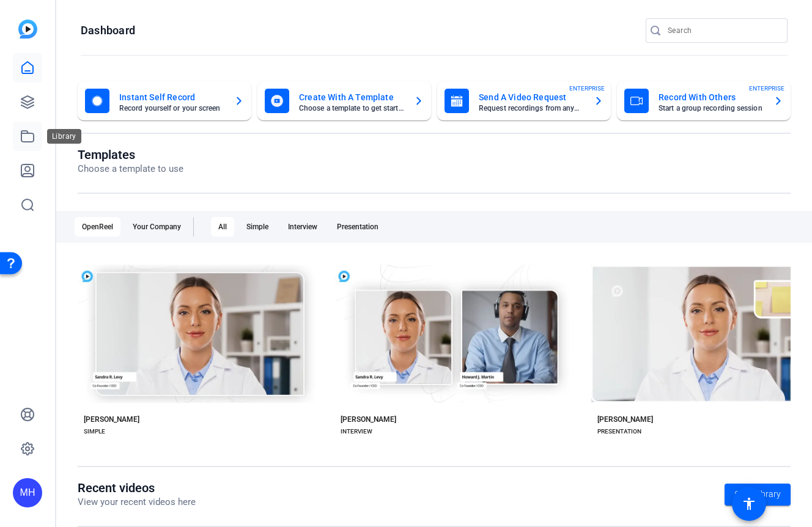 The height and width of the screenshot is (527, 812). I want to click on img: blue-gradient.svg, so click(27, 29).